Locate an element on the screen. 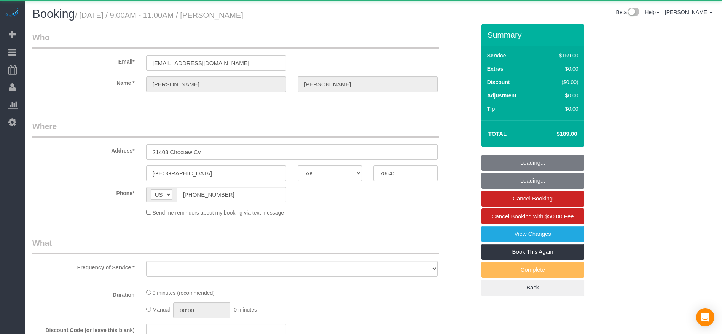 This screenshot has height=334, width=722. input: City* is located at coordinates (216, 173).